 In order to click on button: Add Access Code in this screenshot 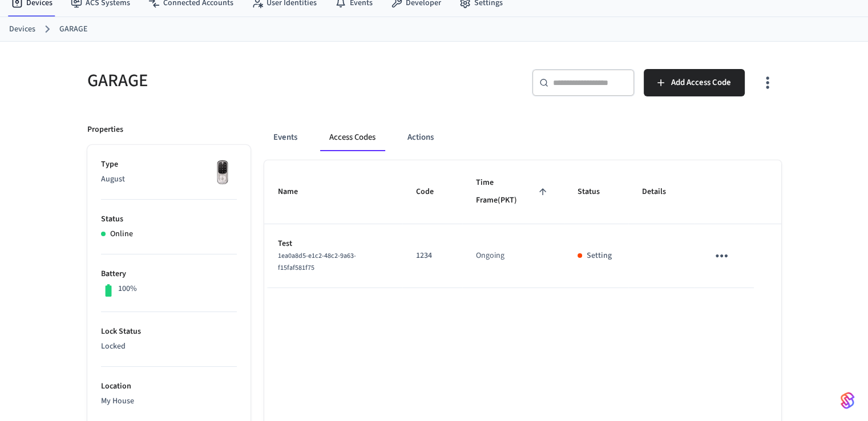, I will do `click(694, 82)`.